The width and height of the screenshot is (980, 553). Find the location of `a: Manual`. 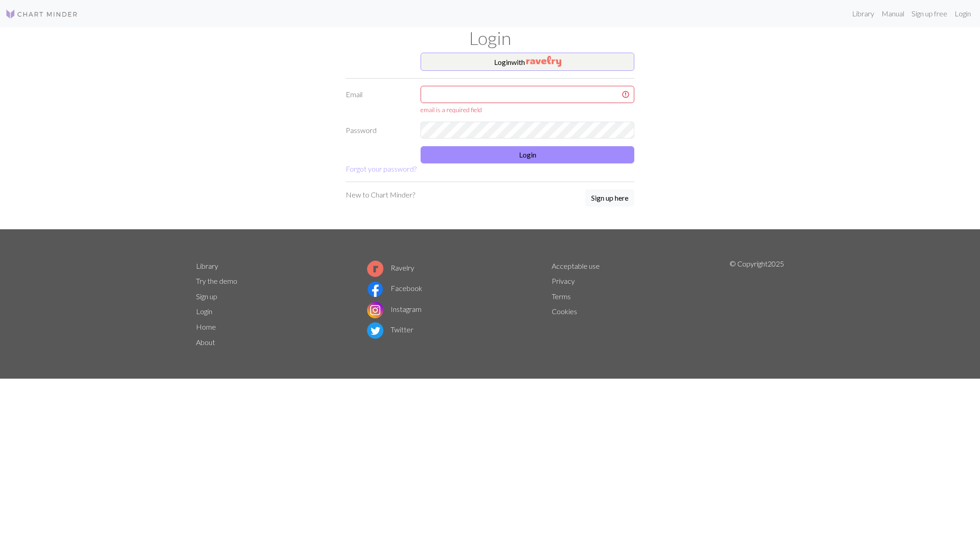

a: Manual is located at coordinates (893, 14).